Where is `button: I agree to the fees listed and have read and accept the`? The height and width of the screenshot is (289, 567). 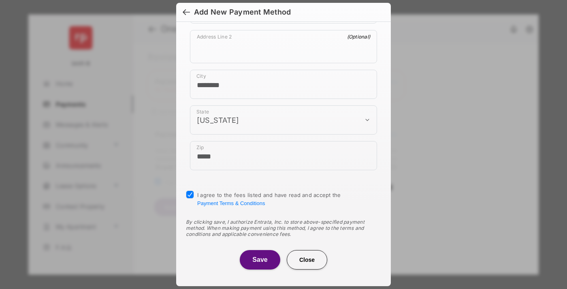
button: I agree to the fees listed and have read and accept the is located at coordinates (231, 203).